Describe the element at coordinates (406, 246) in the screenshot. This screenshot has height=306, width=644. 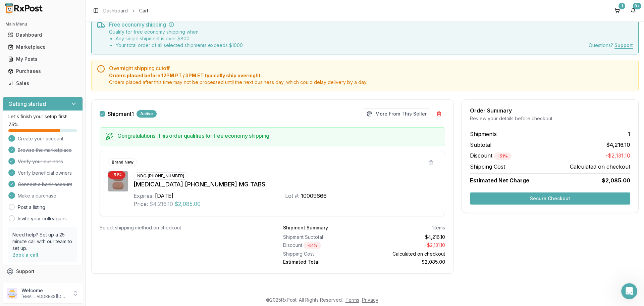
I see `div: - $2,131.10` at that location.